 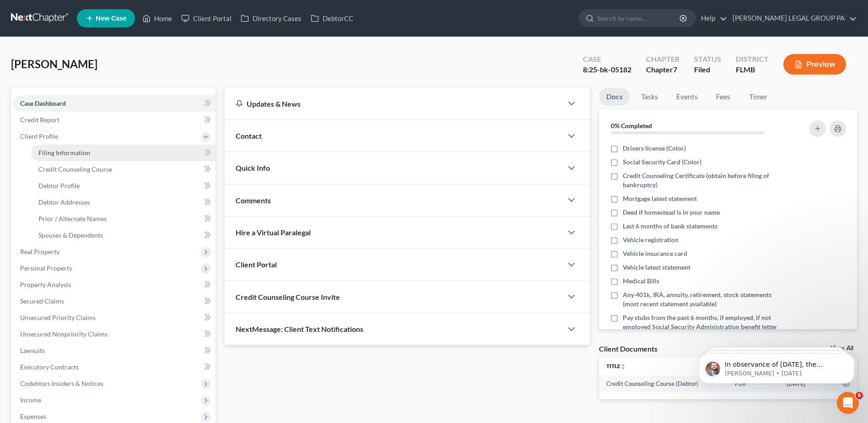 I want to click on span: Property Analysis, so click(x=45, y=285).